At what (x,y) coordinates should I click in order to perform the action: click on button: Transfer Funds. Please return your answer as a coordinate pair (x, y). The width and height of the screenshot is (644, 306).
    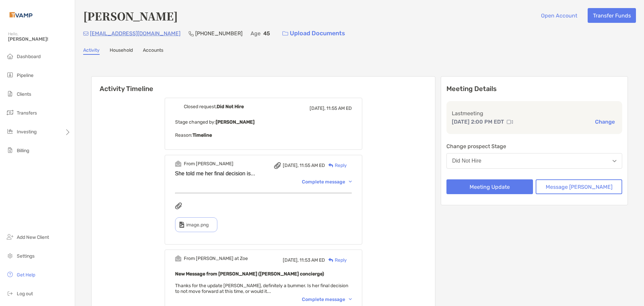
    Looking at the image, I should click on (612, 15).